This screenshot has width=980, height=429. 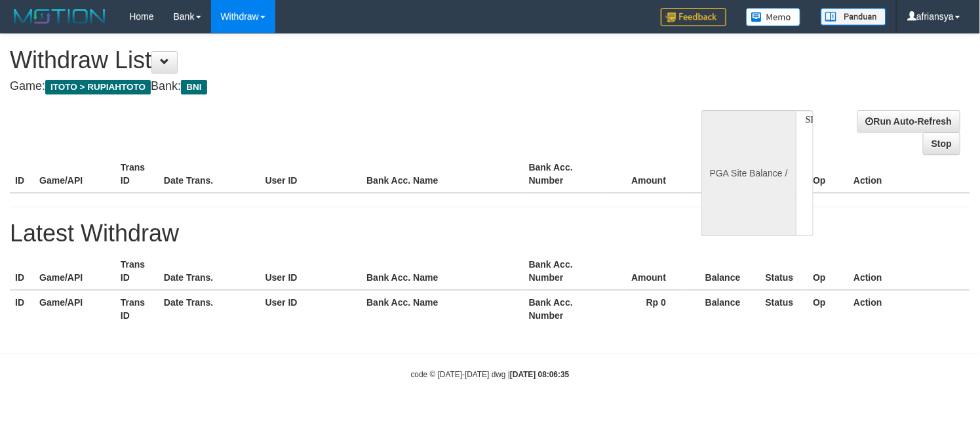 I want to click on h1: Latest Withdraw, so click(x=490, y=233).